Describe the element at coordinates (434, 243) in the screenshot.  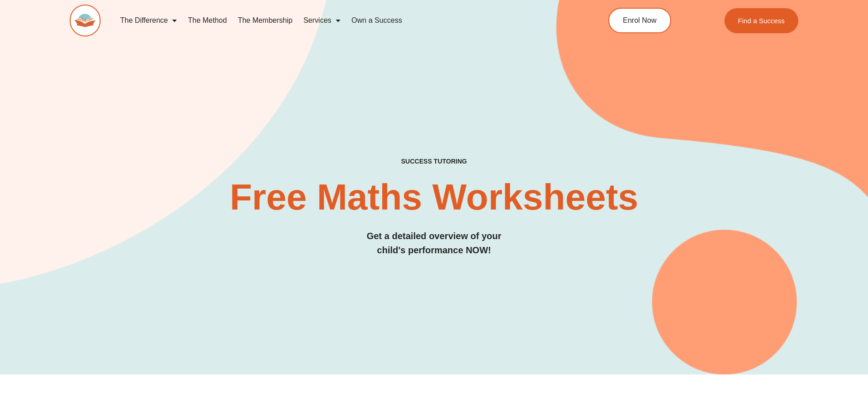
I see `h3: Get a detailed overview of your child's performance NOW!` at that location.